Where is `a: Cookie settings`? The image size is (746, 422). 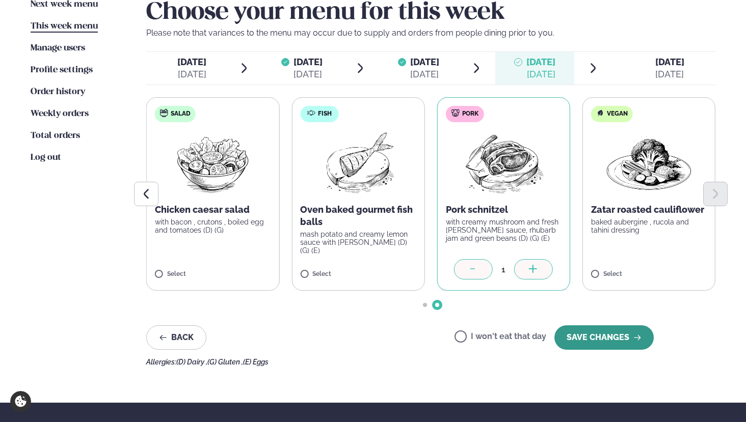 a: Cookie settings is located at coordinates (20, 402).